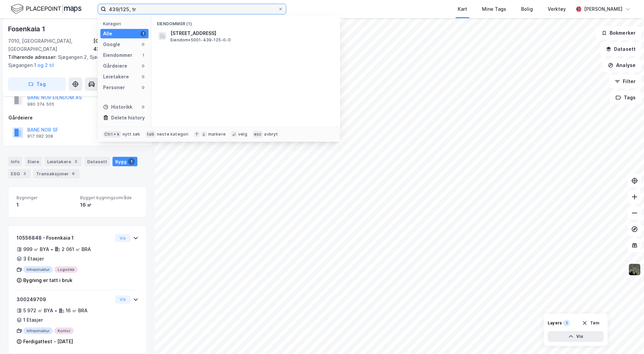 The height and width of the screenshot is (354, 644). What do you see at coordinates (97, 161) in the screenshot?
I see `div: Datasett` at bounding box center [97, 161].